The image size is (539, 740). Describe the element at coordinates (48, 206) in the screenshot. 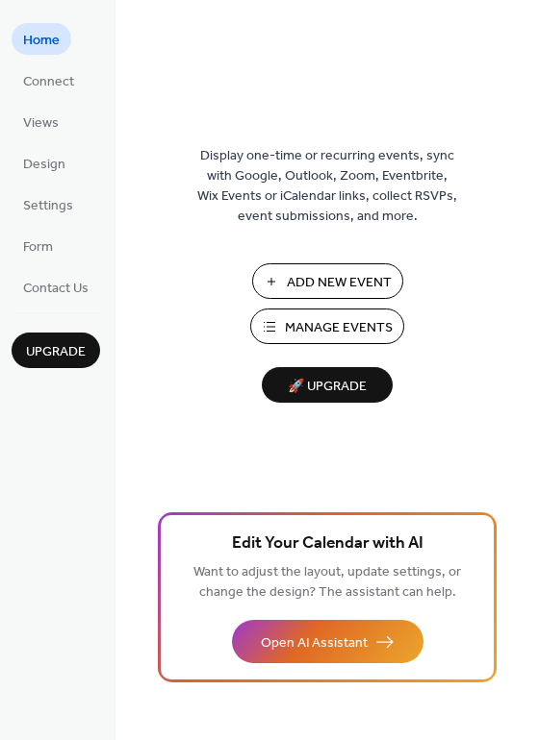

I see `span: Settings` at that location.